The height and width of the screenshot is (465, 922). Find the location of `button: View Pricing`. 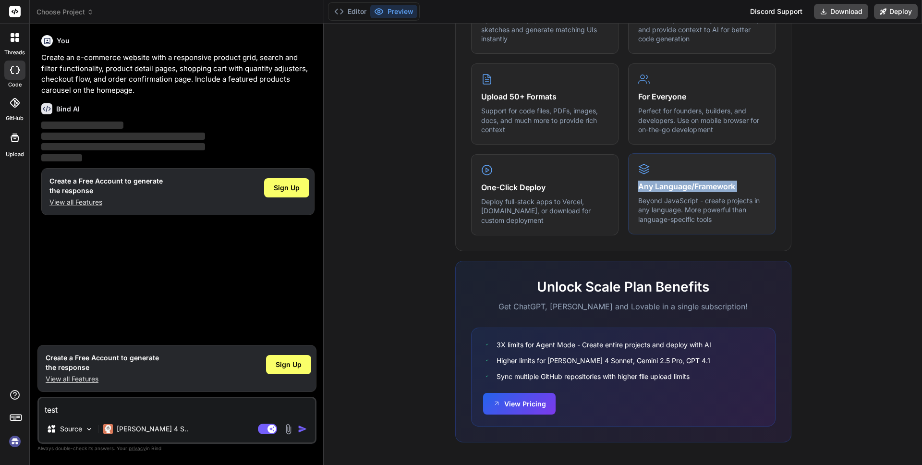

button: View Pricing is located at coordinates (519, 403).